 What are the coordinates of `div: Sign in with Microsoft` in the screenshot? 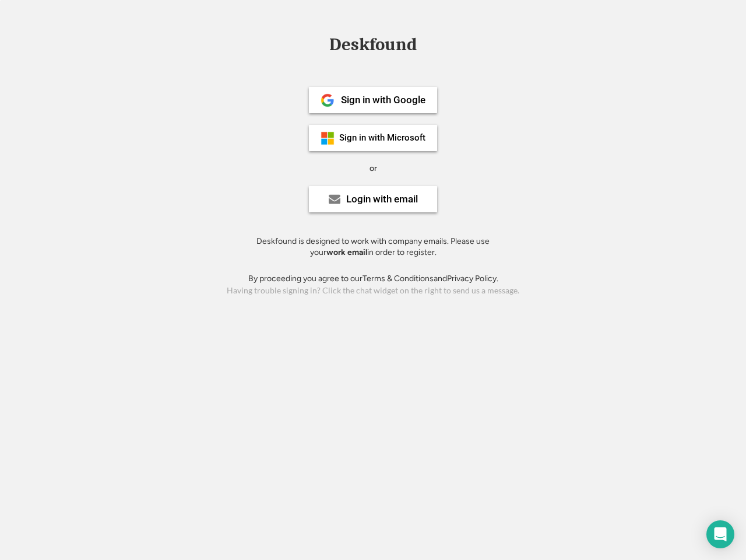 It's located at (382, 137).